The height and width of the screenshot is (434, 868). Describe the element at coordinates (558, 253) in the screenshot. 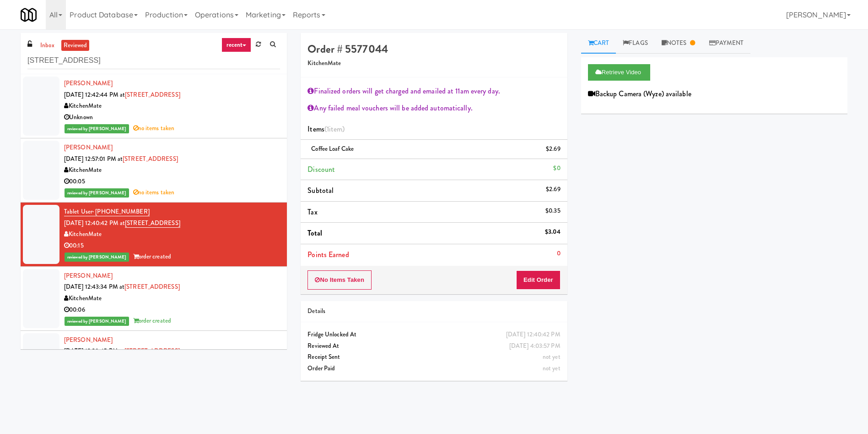

I see `div: 0` at that location.